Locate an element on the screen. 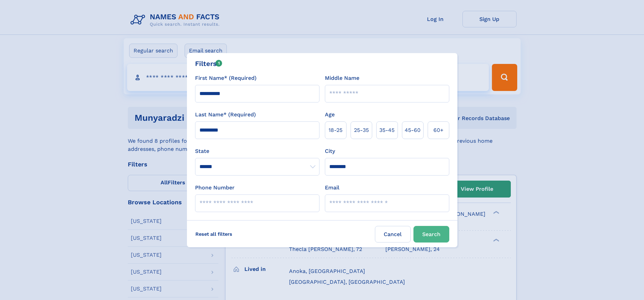 The image size is (644, 300). label: Cancel is located at coordinates (393, 234).